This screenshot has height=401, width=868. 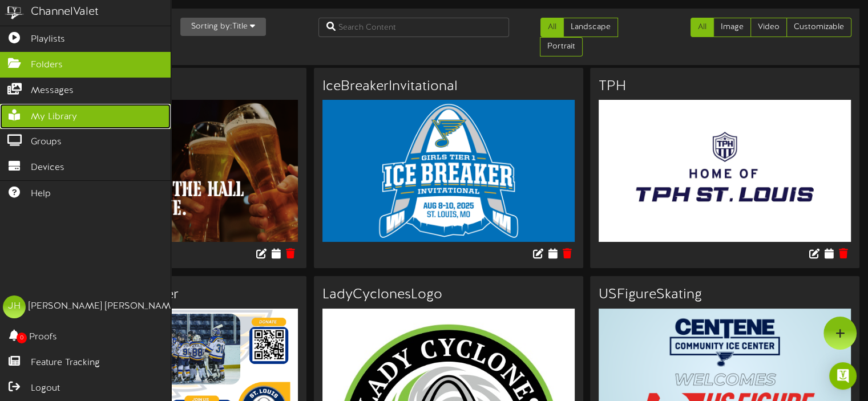 What do you see at coordinates (818, 28) in the screenshot?
I see `a: Customizable` at bounding box center [818, 28].